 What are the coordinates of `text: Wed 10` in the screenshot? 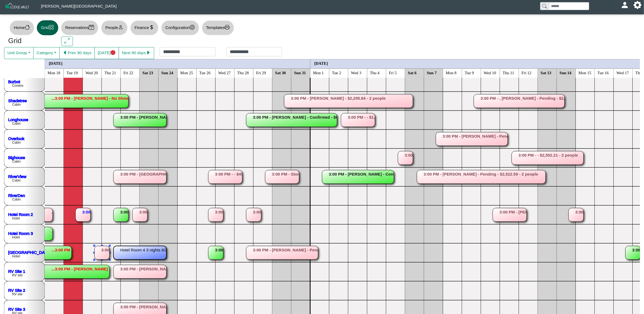 It's located at (490, 73).